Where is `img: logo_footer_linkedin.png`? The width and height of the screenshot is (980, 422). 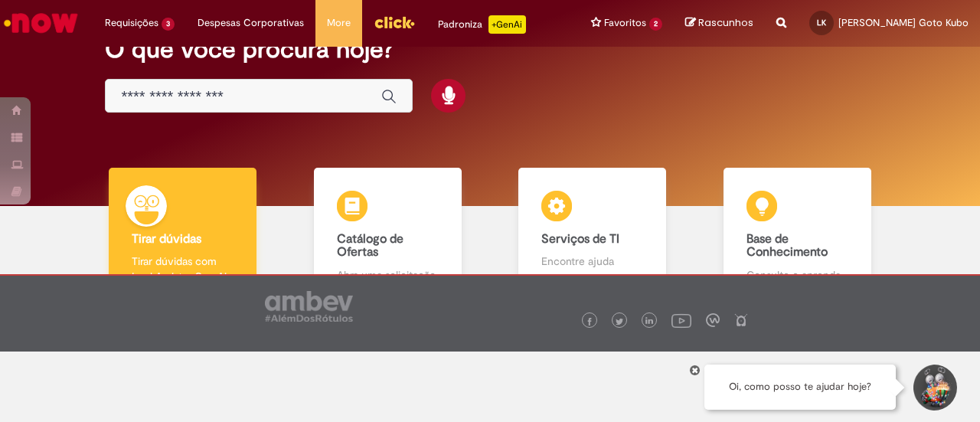
img: logo_footer_linkedin.png is located at coordinates (650, 321).